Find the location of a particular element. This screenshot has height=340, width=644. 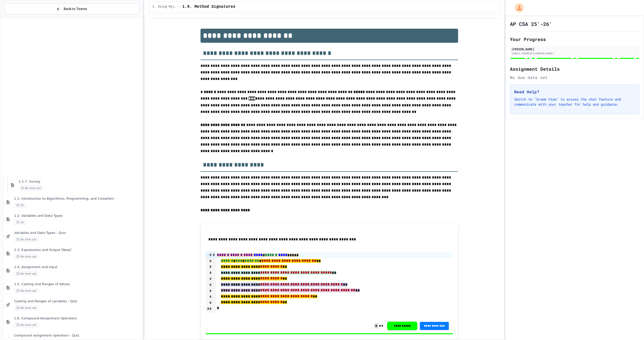

span: 1.1. Introduction to Algorithms, Programming, and Compilers is located at coordinates (78, 199).